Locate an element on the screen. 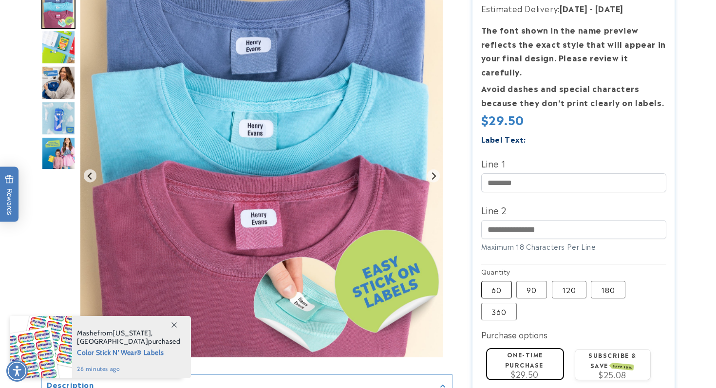  strong: The font shown in the name preview reflects the exact style that will appear in your final design... is located at coordinates (574, 51).